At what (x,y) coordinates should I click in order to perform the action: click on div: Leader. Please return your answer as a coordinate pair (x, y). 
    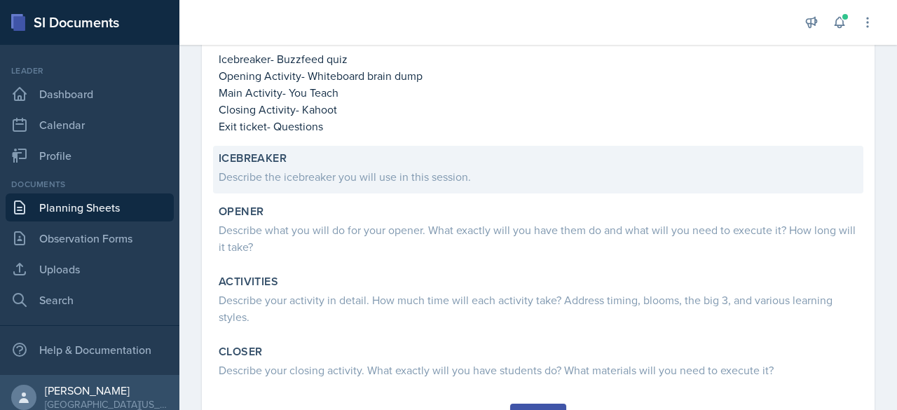
    Looking at the image, I should click on (90, 71).